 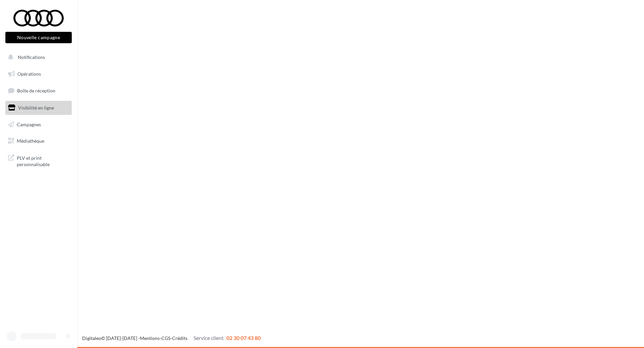 I want to click on span: Boîte de réception, so click(x=36, y=90).